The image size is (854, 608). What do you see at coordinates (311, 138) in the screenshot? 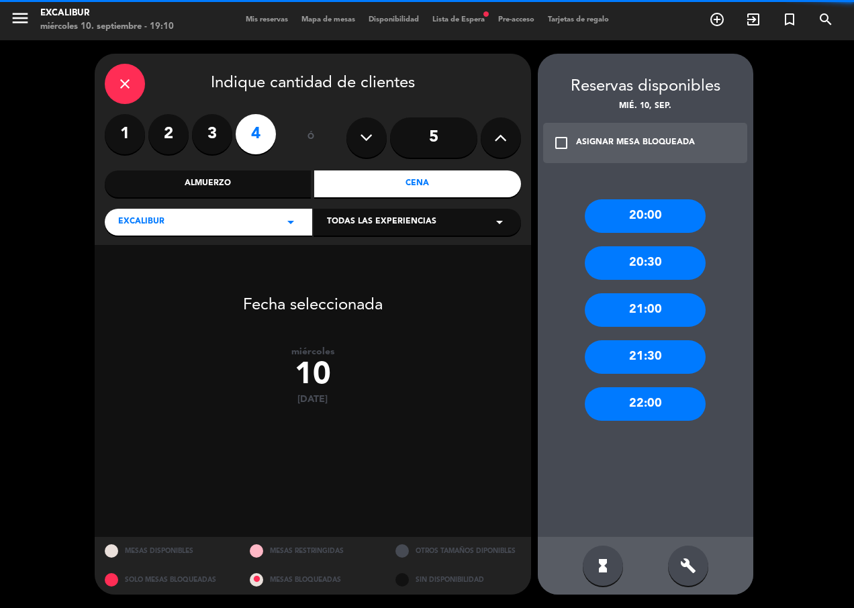
I see `div: ó` at bounding box center [311, 138].